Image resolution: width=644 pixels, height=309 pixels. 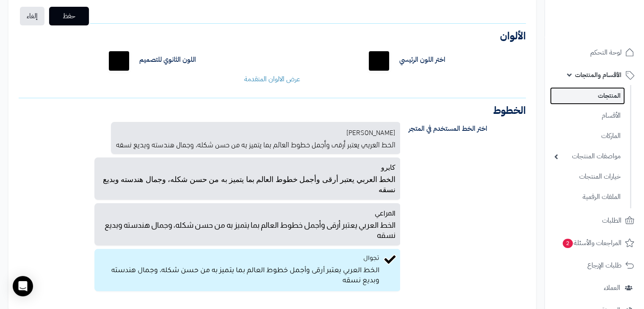 I want to click on span: العملاء, so click(x=612, y=288).